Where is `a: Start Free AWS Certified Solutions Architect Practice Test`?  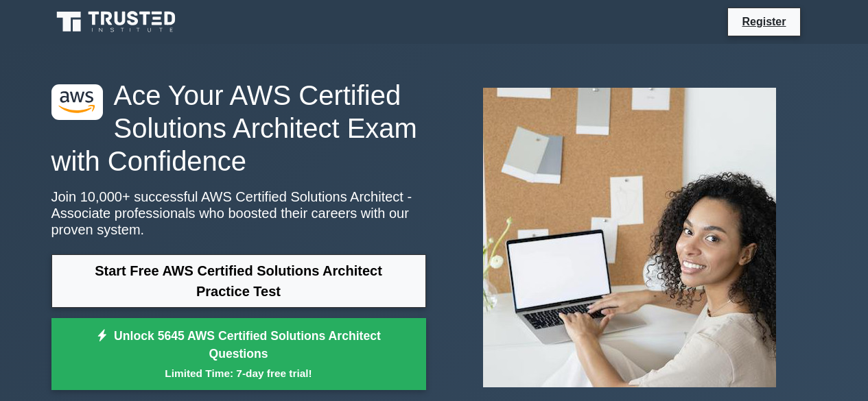
a: Start Free AWS Certified Solutions Architect Practice Test is located at coordinates (239, 281).